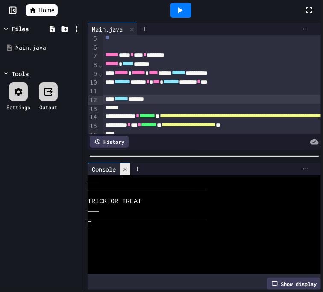  Describe the element at coordinates (109, 142) in the screenshot. I see `div: History` at that location.